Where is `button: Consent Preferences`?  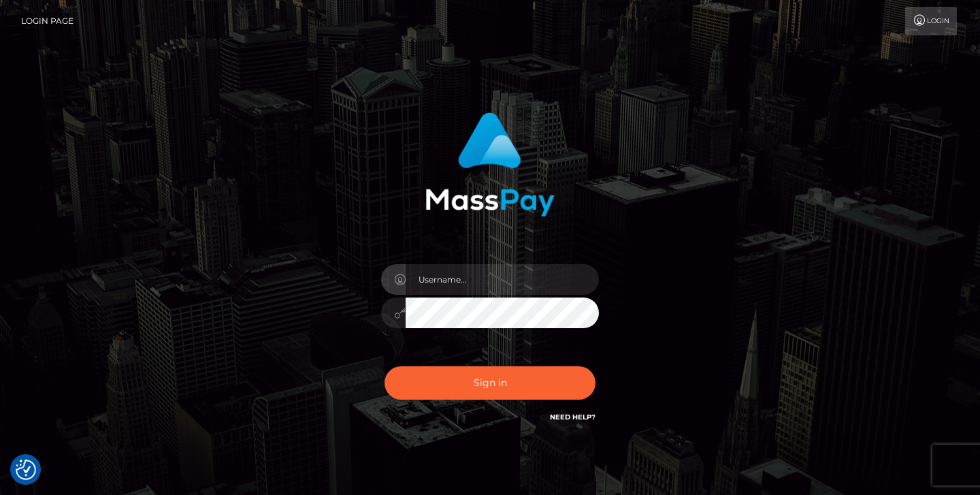
button: Consent Preferences is located at coordinates (26, 470).